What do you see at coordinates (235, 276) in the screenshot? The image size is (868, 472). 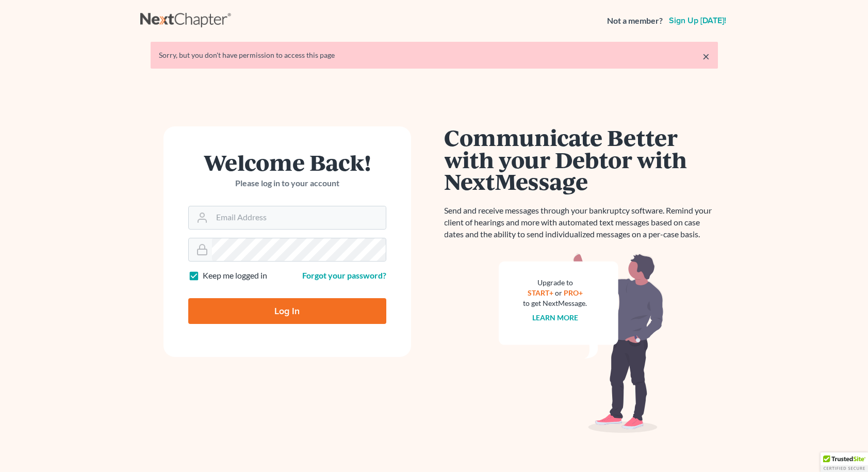 I see `label: Keep me logged in` at bounding box center [235, 276].